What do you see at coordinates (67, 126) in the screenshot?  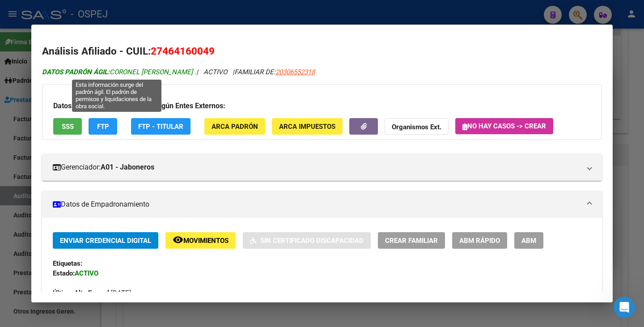 I see `button: SSS` at bounding box center [67, 126].